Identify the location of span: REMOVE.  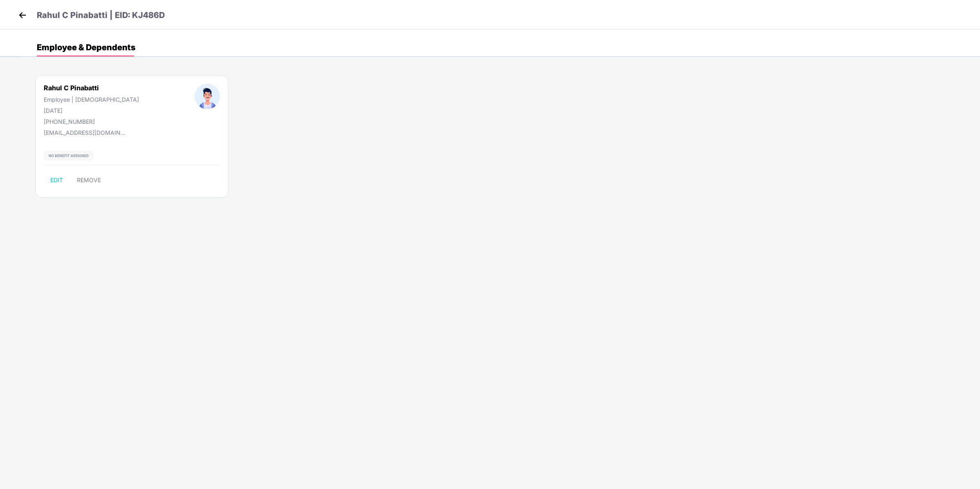
(89, 180).